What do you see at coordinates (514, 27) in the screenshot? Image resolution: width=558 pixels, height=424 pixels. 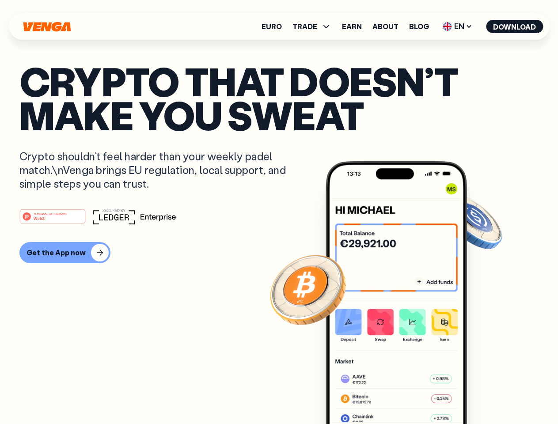 I see `button: Download` at bounding box center [514, 27].